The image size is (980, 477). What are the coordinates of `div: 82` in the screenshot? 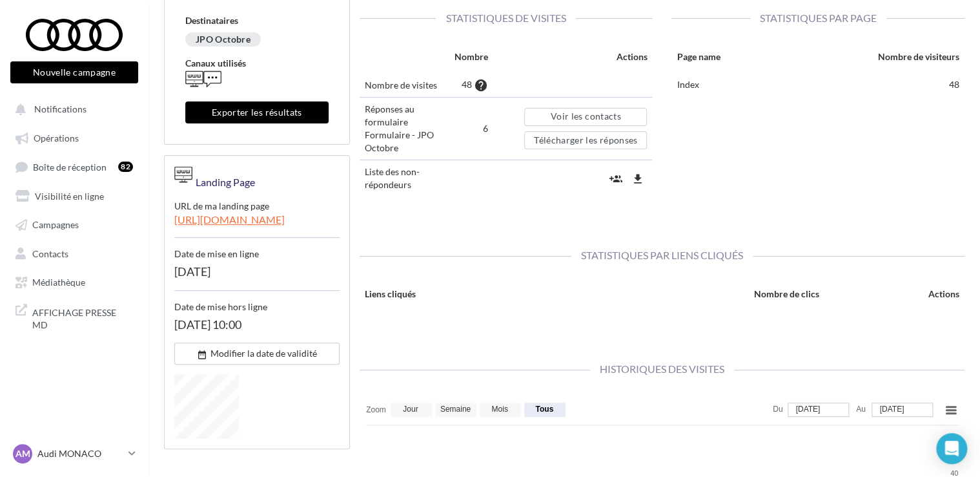 It's located at (126, 167).